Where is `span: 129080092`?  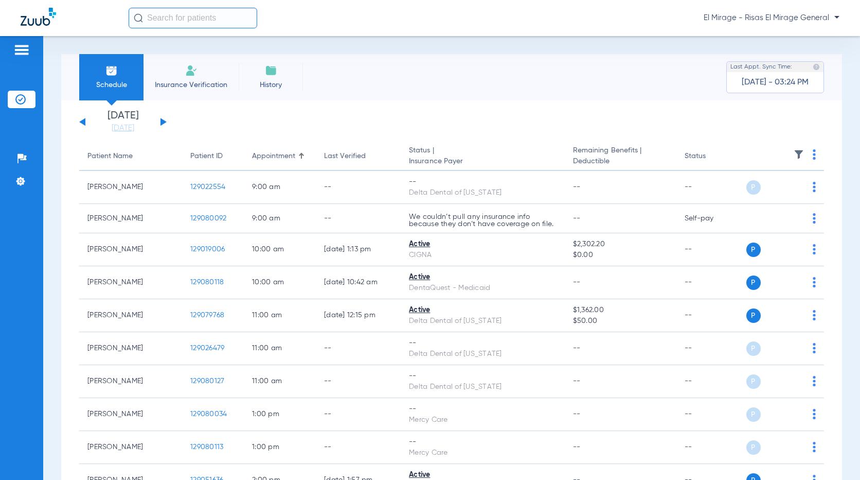 span: 129080092 is located at coordinates (208, 218).